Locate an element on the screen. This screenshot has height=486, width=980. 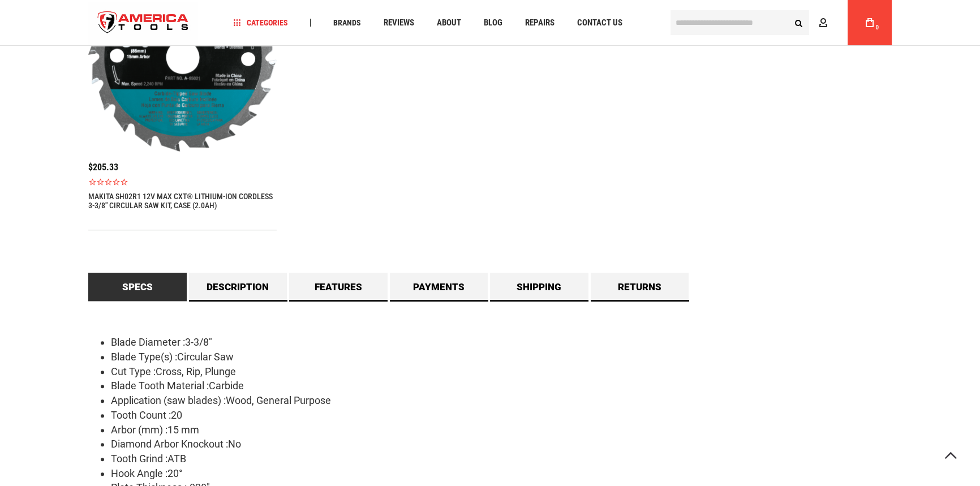
a: Specs is located at coordinates (137, 287).